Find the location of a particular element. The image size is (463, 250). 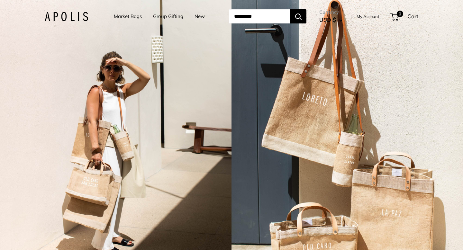

a: New is located at coordinates (200, 16).